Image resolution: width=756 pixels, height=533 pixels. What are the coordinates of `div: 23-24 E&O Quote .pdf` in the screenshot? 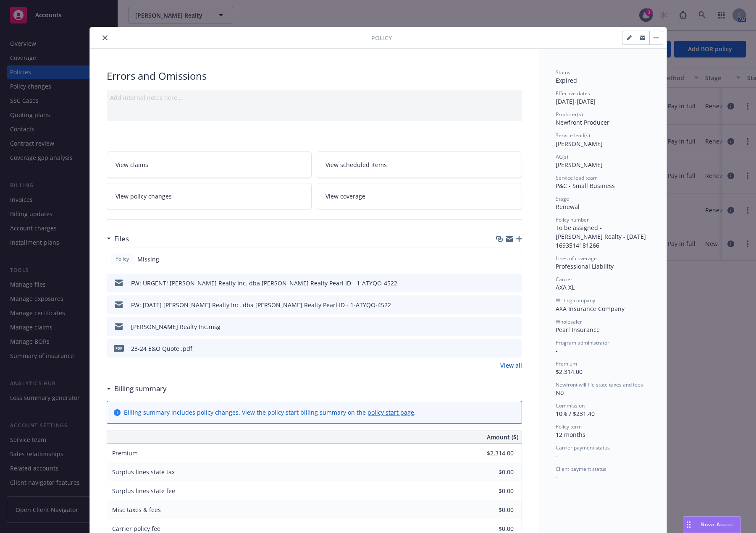 It's located at (162, 349).